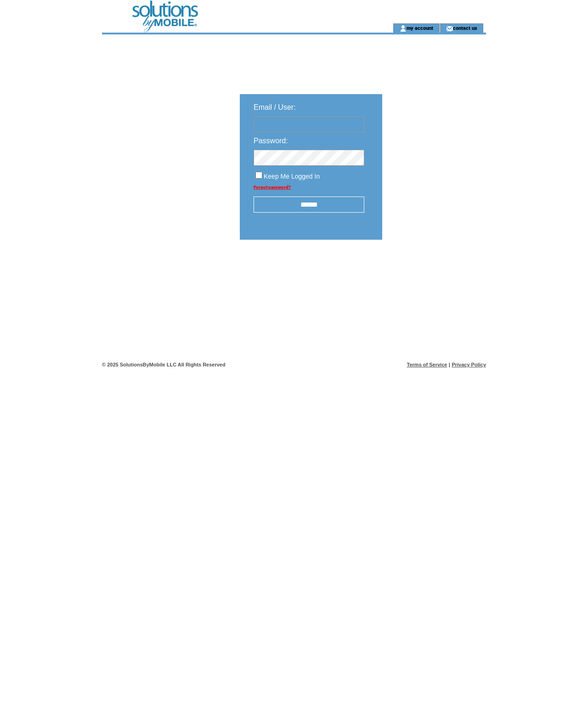 The width and height of the screenshot is (588, 709). What do you see at coordinates (292, 176) in the screenshot?
I see `span: Keep Me Logged In` at bounding box center [292, 176].